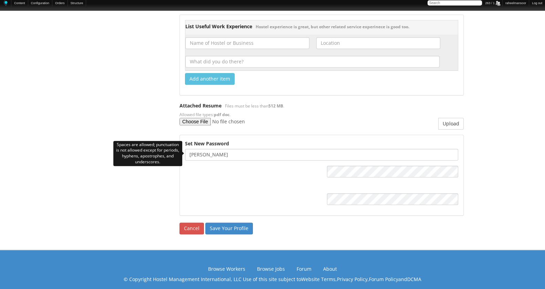 This screenshot has width=545, height=289. Describe the element at coordinates (414, 279) in the screenshot. I see `a: DCMA` at that location.